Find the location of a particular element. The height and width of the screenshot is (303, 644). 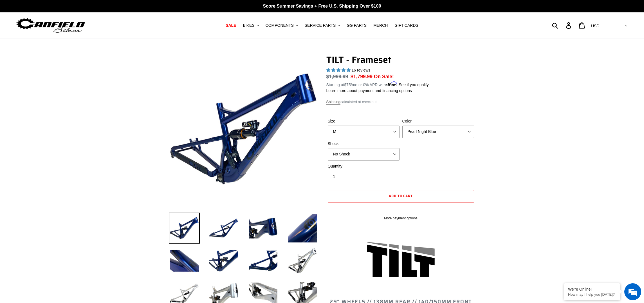

h1: TILT - Frameset is located at coordinates (401, 59).